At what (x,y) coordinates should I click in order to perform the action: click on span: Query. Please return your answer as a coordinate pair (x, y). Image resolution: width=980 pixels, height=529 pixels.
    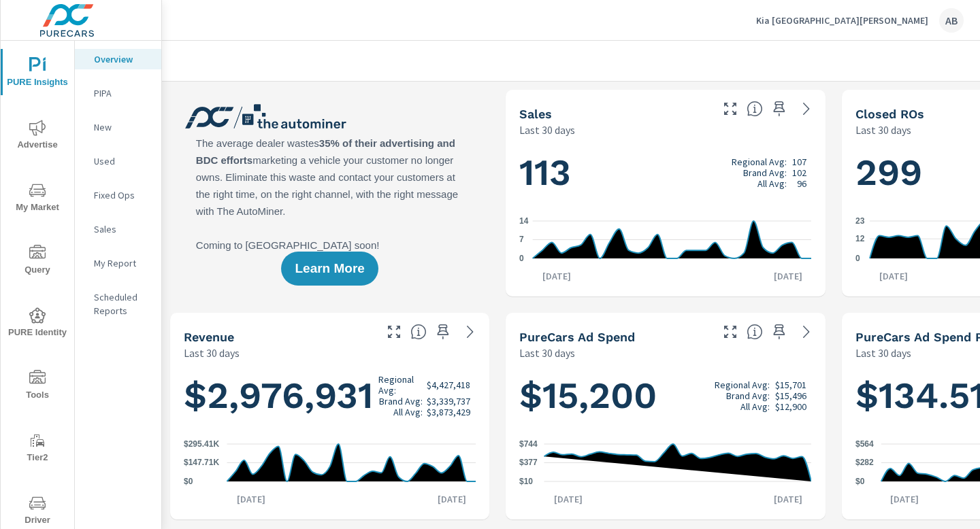
    Looking at the image, I should click on (38, 261).